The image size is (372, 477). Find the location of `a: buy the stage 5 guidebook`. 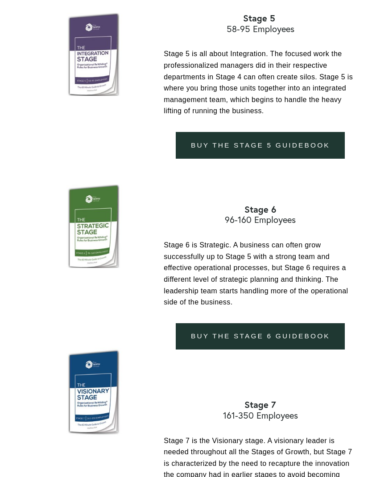

a: buy the stage 5 guidebook is located at coordinates (260, 145).